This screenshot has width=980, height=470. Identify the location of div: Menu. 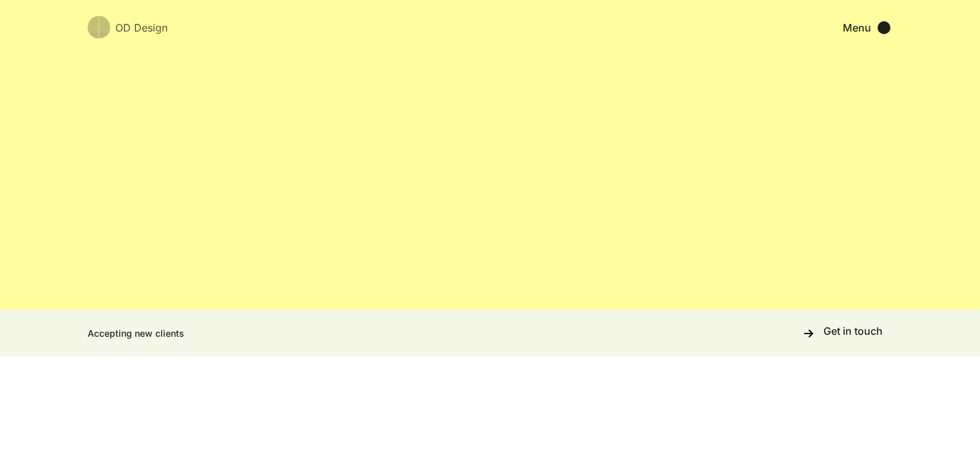
(857, 28).